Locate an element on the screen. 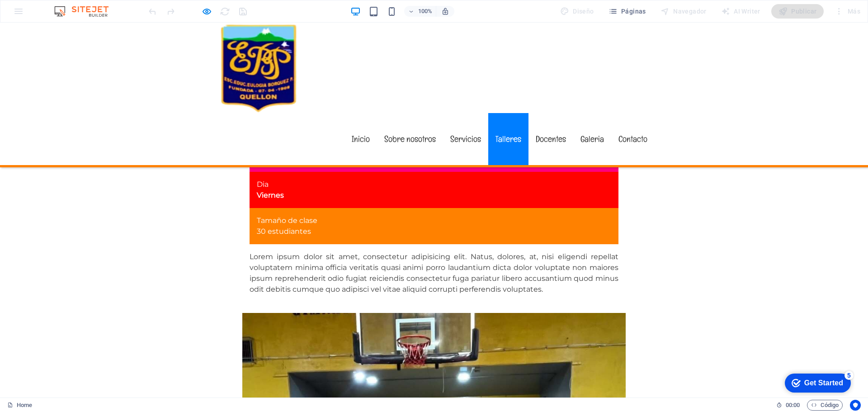 The height and width of the screenshot is (412, 868). button: Usercentrics is located at coordinates (856, 405).